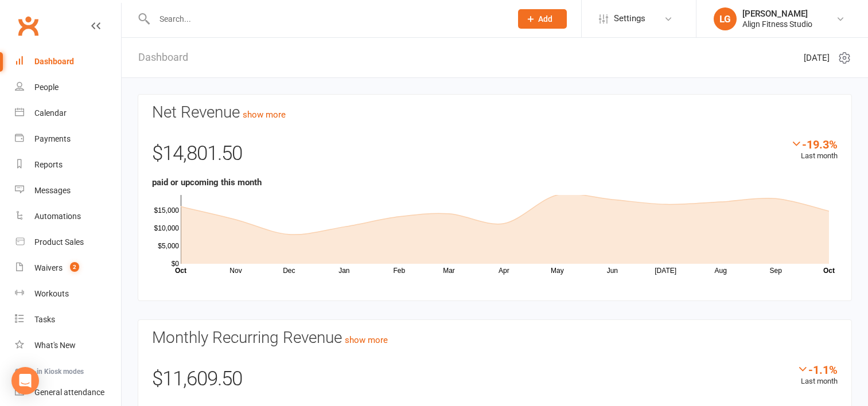 The width and height of the screenshot is (868, 406). Describe the element at coordinates (52, 294) in the screenshot. I see `div: Workouts` at that location.